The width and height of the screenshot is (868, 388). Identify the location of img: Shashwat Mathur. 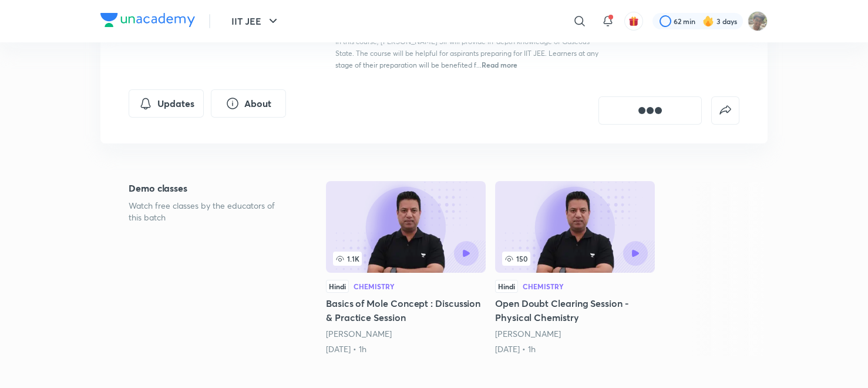
(758, 21).